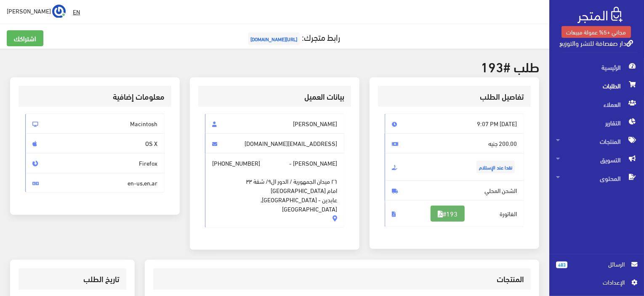 The height and width of the screenshot is (296, 644). I want to click on a: مجاني +5% عمولة مبيعات, so click(597, 32).